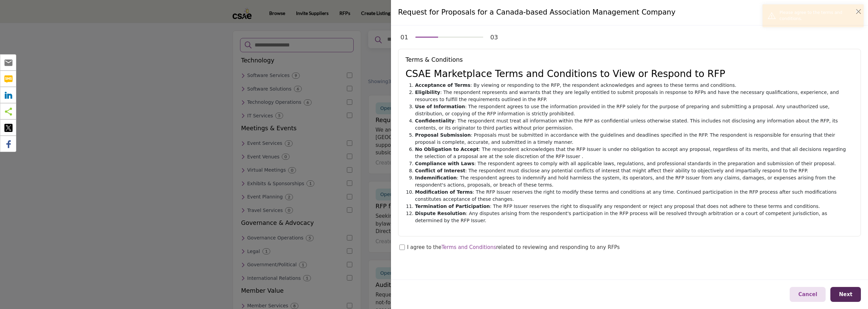  What do you see at coordinates (630, 60) in the screenshot?
I see `h5: Terms & Conditions` at bounding box center [630, 60].